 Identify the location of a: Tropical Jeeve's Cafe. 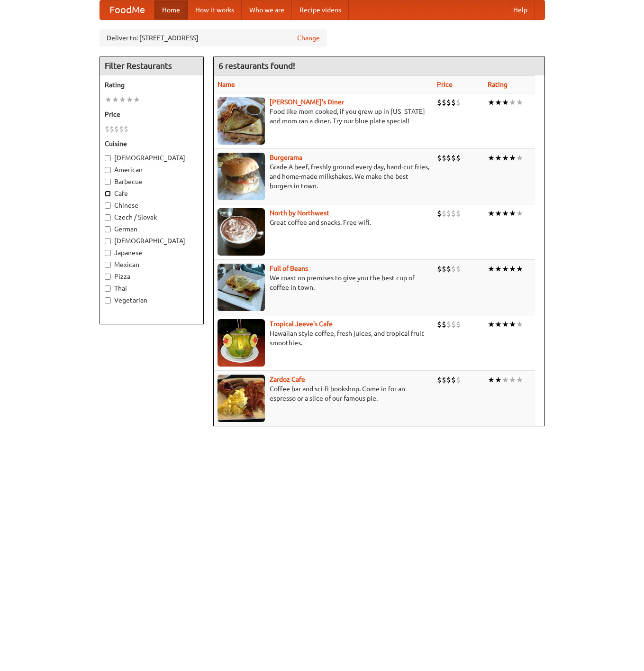
(301, 324).